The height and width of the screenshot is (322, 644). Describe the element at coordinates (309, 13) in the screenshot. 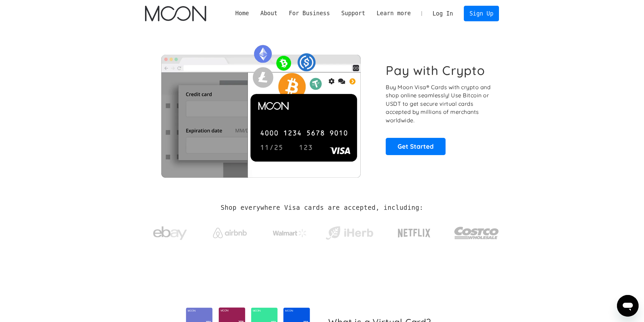

I see `div: For Business` at that location.